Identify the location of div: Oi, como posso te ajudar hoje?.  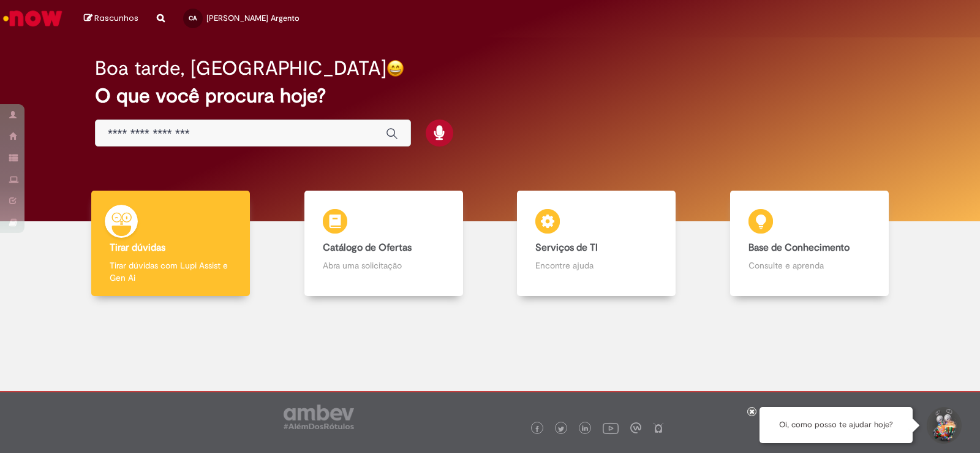
(836, 425).